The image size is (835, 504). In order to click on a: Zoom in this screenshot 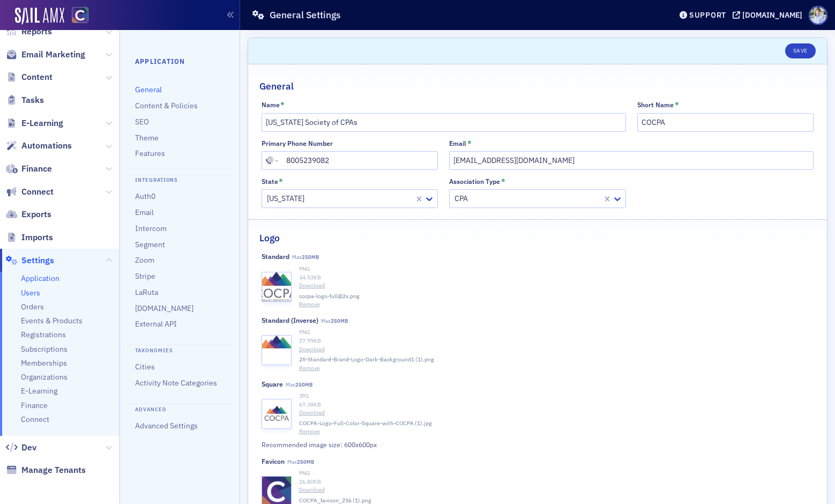, I will do `click(144, 260)`.